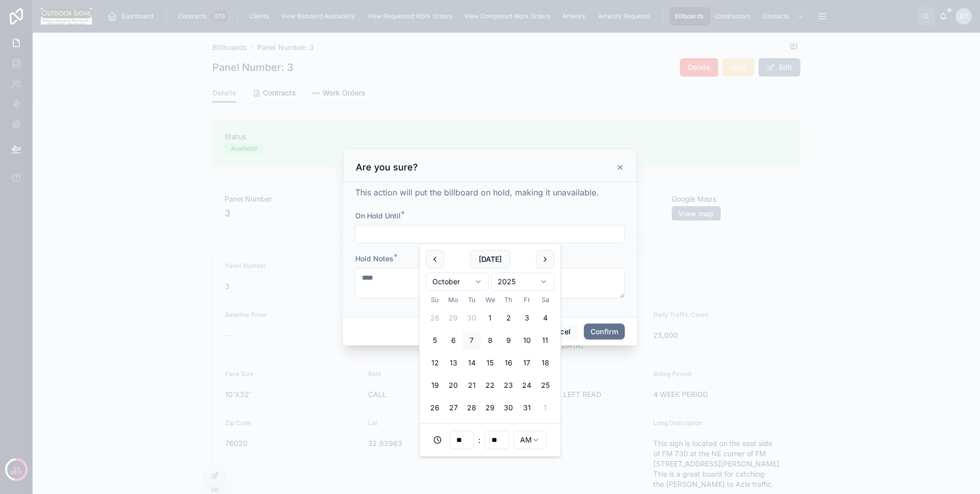  What do you see at coordinates (527, 299) in the screenshot?
I see `th: Friday` at bounding box center [527, 299].